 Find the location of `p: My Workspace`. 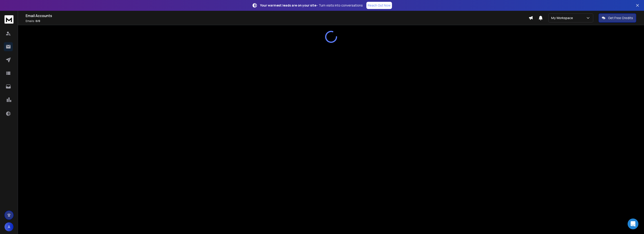

p: My Workspace is located at coordinates (563, 18).